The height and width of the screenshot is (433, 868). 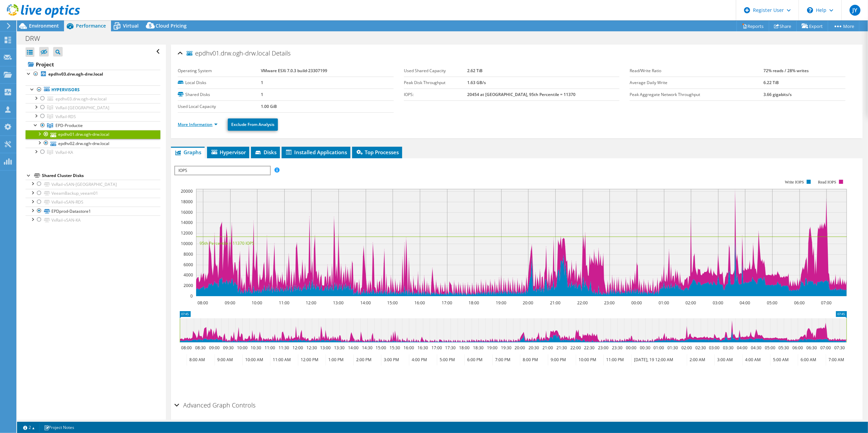 I want to click on a: EPD-Productie, so click(x=93, y=126).